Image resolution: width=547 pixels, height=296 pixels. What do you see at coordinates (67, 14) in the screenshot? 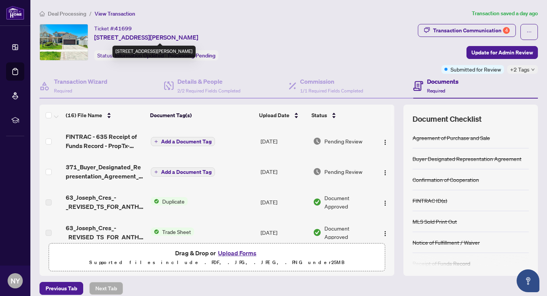
I see `span: Deal Processing` at bounding box center [67, 14].